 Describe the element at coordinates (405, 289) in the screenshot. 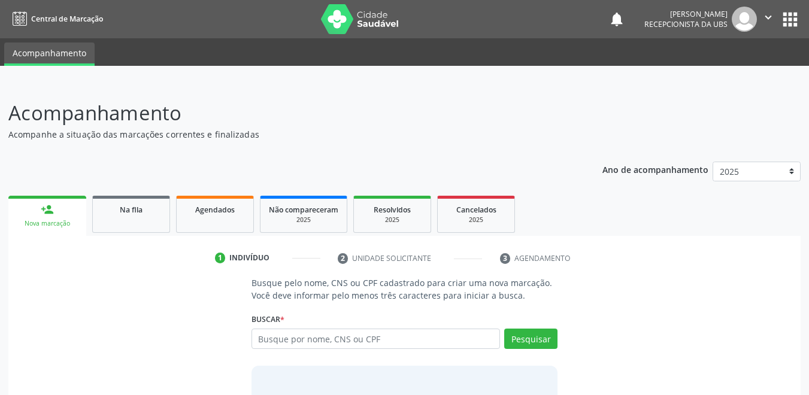

I see `p: Busque pelo nome, CNS ou CPF cadastrado para criar uma nova marcação. Você deve informar pelo men...` at that location.